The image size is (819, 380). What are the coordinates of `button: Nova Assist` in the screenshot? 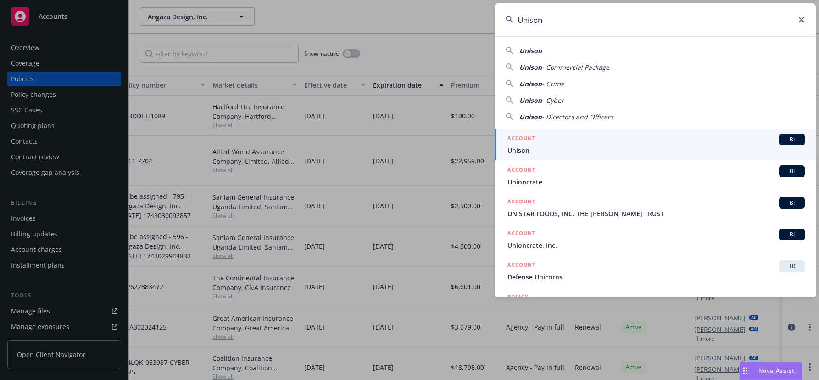 It's located at (771, 371).